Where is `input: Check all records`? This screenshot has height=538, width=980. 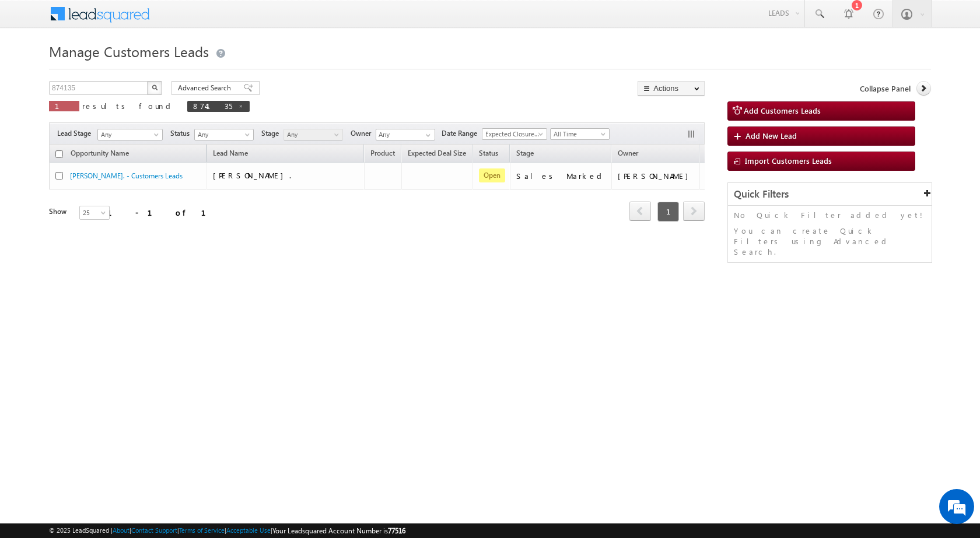 input: Check all records is located at coordinates (59, 154).